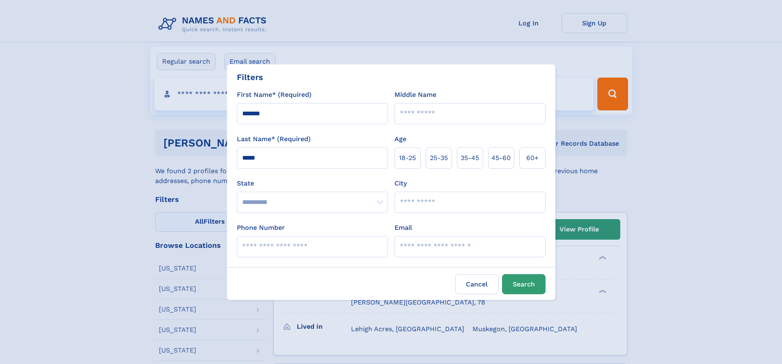 The image size is (782, 364). I want to click on button: Search, so click(524, 284).